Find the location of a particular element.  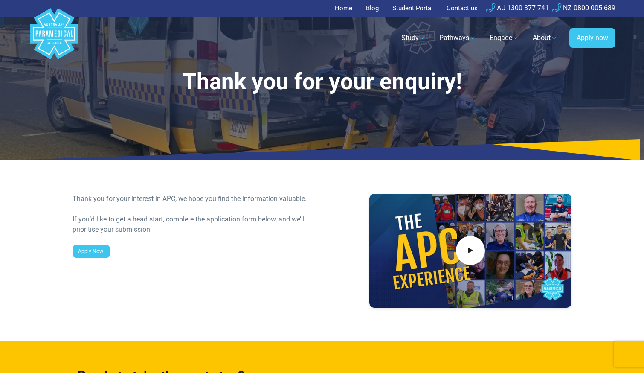

div: Thank you for your interest in APC, we hope you find the information valuable. is located at coordinates (195, 199).